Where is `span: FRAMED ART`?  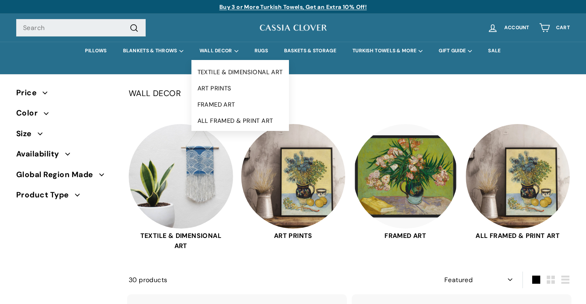
span: FRAMED ART is located at coordinates (406, 236).